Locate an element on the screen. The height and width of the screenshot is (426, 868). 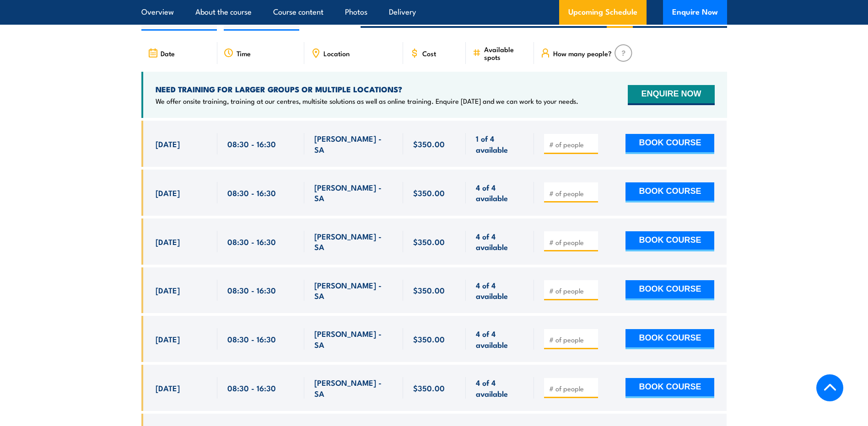
p: We offer onsite training, training at our centres, multisite solutions as well as online training... is located at coordinates (367, 101).